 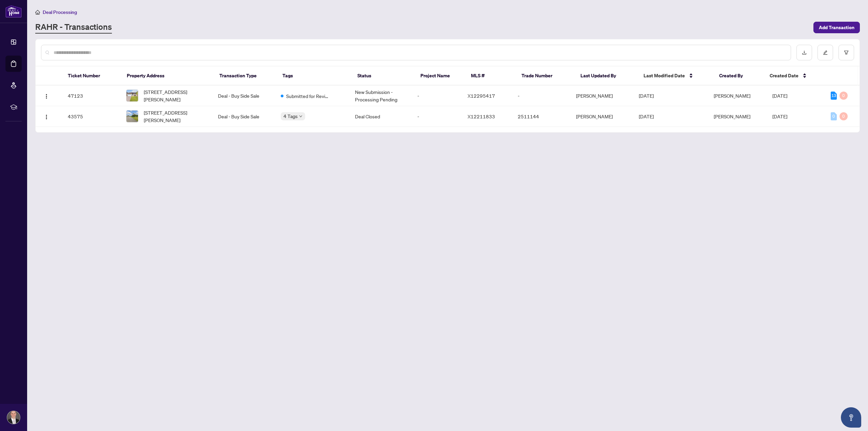 What do you see at coordinates (825, 52) in the screenshot?
I see `button: edit` at bounding box center [825, 52].